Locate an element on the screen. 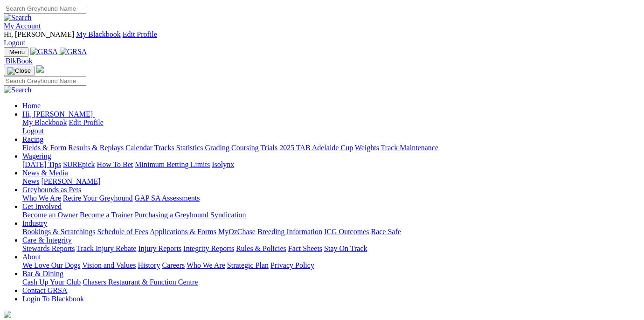 This screenshot has height=320, width=644. a: Integrity Reports is located at coordinates (208, 248).